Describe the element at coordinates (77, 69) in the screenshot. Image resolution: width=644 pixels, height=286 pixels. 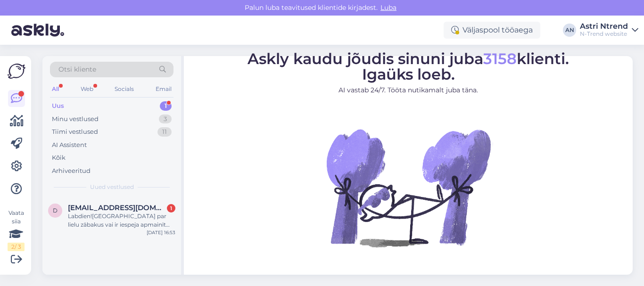
I see `span: Otsi kliente` at that location.